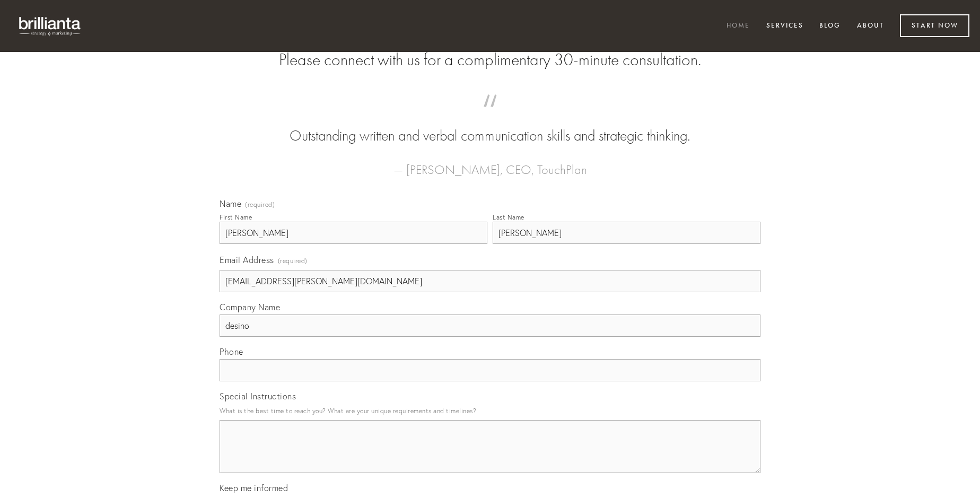  Describe the element at coordinates (935, 25) in the screenshot. I see `a: Start Now` at that location.